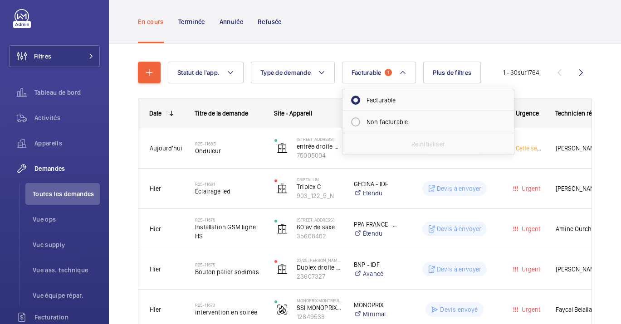  Describe the element at coordinates (67, 93) in the screenshot. I see `span: Tableau de bord` at that location.